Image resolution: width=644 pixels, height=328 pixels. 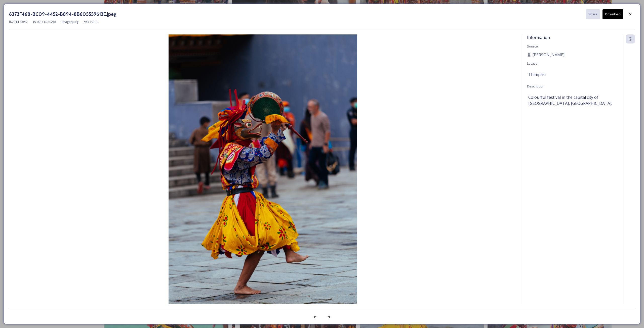 I want to click on span: Thimphu, so click(x=537, y=74).